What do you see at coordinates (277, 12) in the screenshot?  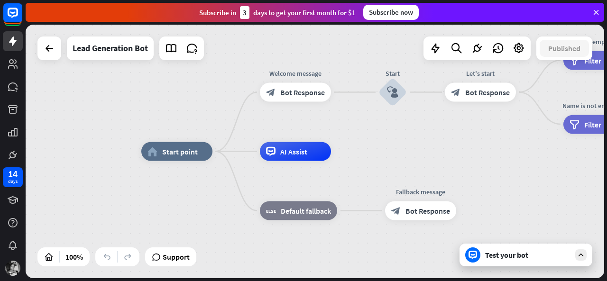 I see `div: Subscribe in days to get your first month for $1` at bounding box center [277, 12].